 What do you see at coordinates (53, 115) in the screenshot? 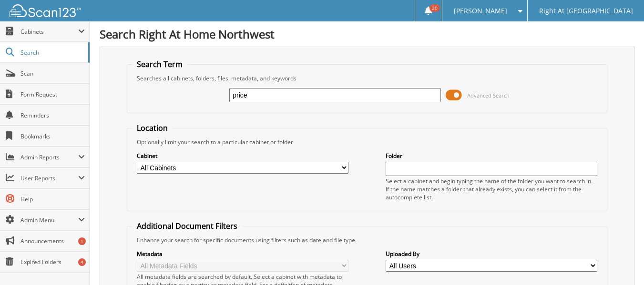
I see `span: Reminders` at bounding box center [53, 115].